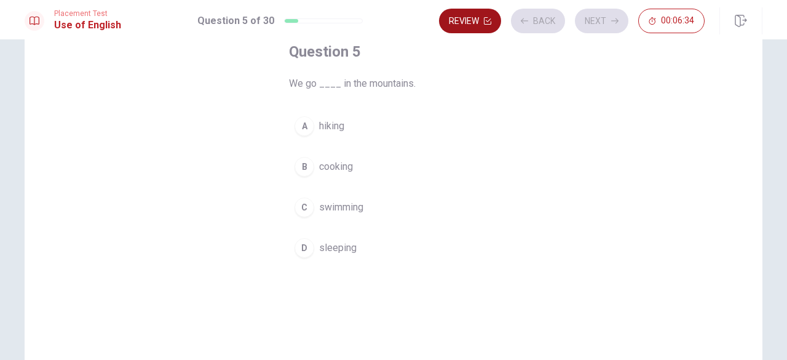 Image resolution: width=787 pixels, height=360 pixels. I want to click on span: 00:06:34, so click(678, 21).